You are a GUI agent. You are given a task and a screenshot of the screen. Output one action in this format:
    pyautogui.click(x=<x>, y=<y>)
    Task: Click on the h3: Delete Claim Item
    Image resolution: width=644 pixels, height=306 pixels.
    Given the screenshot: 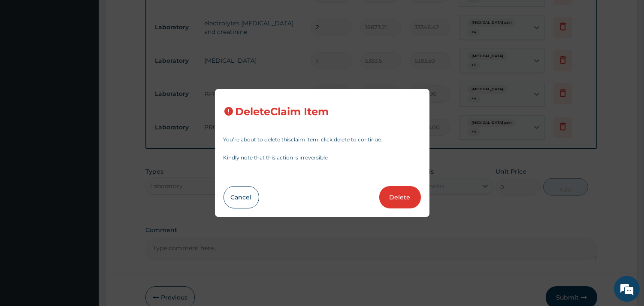 What is the action you would take?
    pyautogui.click(x=282, y=112)
    